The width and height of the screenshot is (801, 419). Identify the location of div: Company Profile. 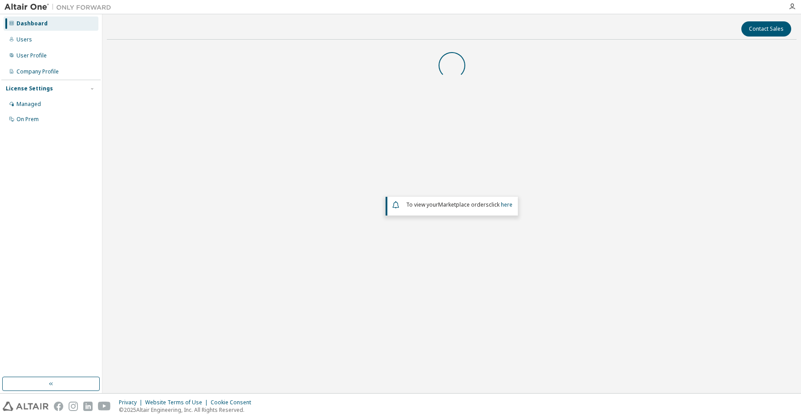
(37, 72).